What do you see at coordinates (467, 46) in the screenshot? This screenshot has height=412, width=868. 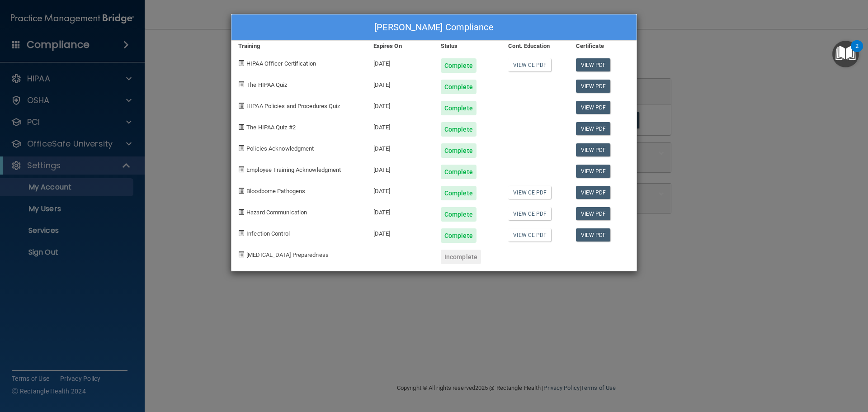 I see `div: Status` at bounding box center [467, 46].